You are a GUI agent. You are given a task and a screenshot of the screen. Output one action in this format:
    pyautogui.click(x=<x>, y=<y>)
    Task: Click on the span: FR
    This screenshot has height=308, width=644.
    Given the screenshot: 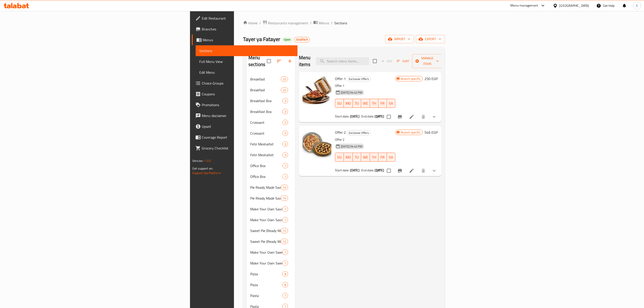 What is the action you would take?
    pyautogui.click(x=383, y=157)
    